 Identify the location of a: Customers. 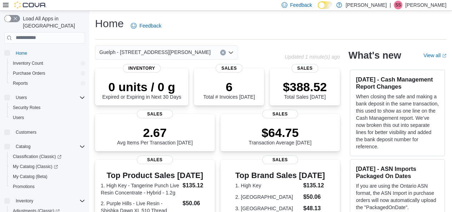
(26, 132).